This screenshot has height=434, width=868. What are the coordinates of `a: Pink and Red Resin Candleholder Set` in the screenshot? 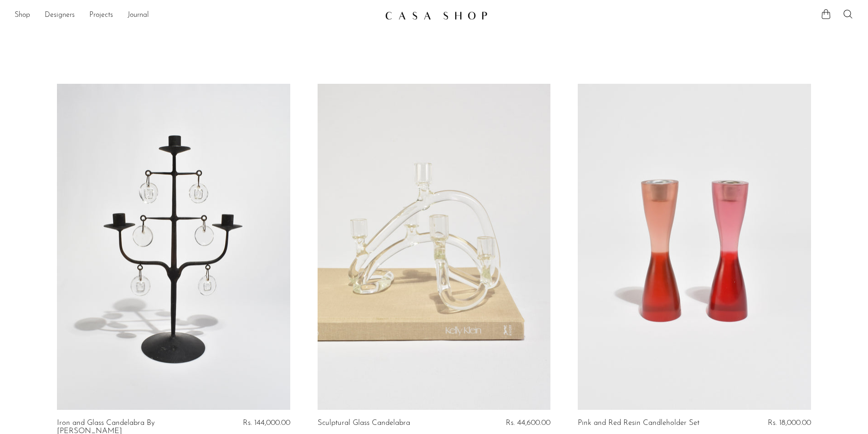 It's located at (638, 423).